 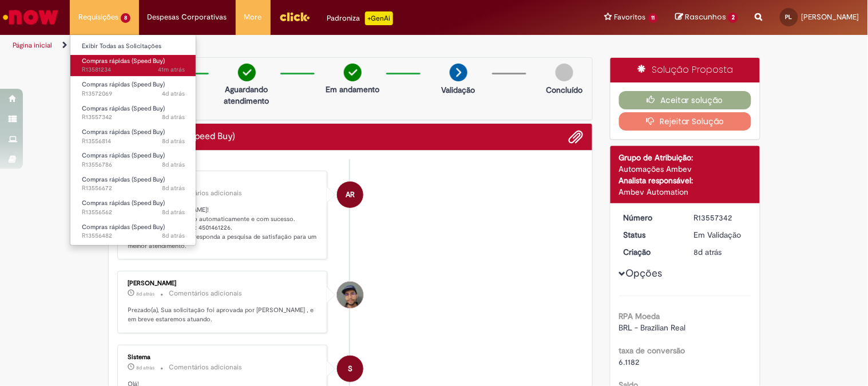 What do you see at coordinates (187, 18) in the screenshot?
I see `span: Despesas Corporativas` at bounding box center [187, 18].